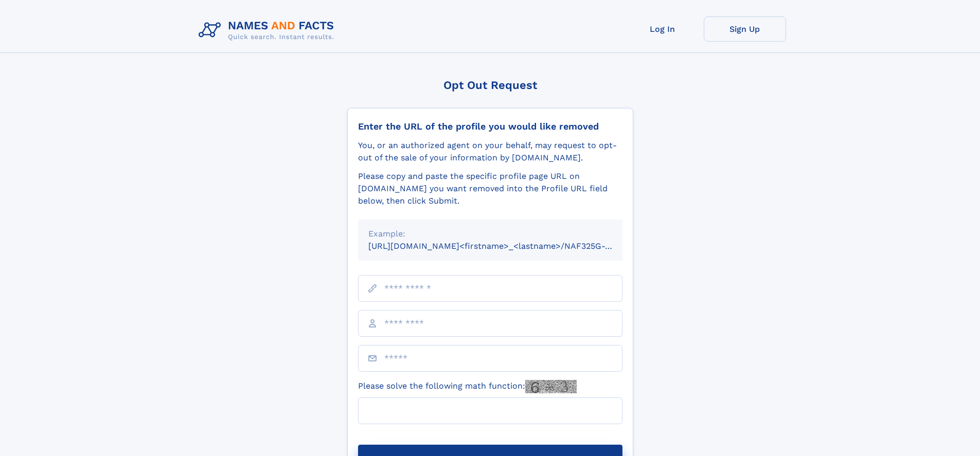 The image size is (980, 456). What do you see at coordinates (745, 29) in the screenshot?
I see `a: Sign Up` at bounding box center [745, 29].